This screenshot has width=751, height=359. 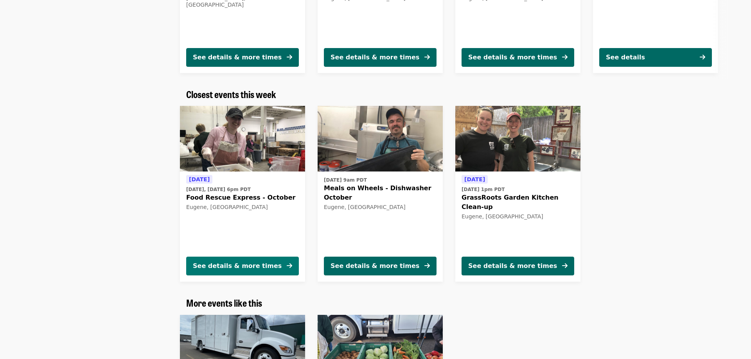 I want to click on span: Closest events this week, so click(x=231, y=94).